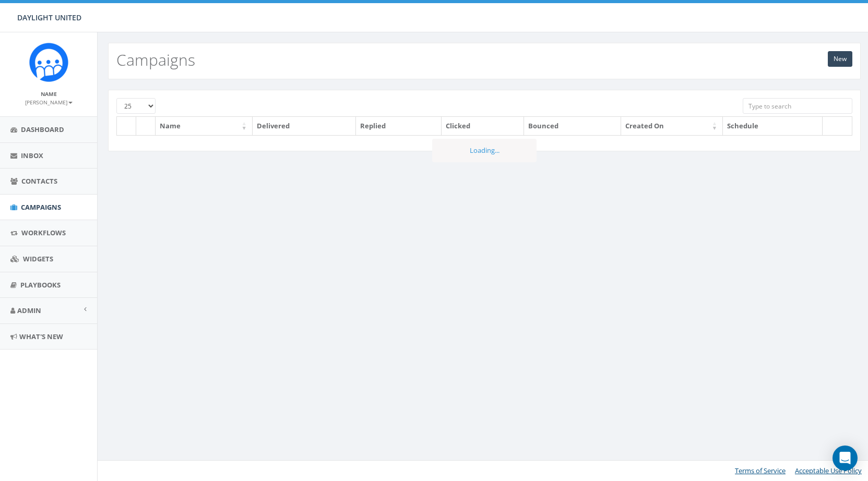 This screenshot has width=868, height=481. I want to click on img: Rally_Corp_Icon.png, so click(48, 62).